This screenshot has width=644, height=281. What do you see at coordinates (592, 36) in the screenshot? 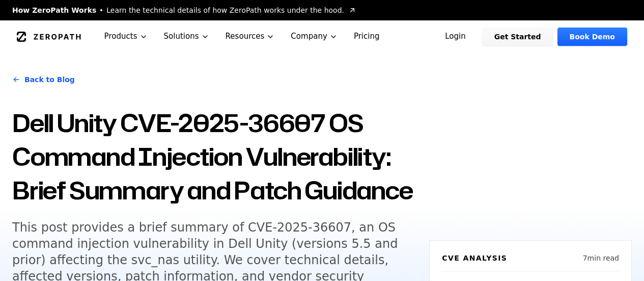
I see `a: Book Demo` at bounding box center [592, 36].